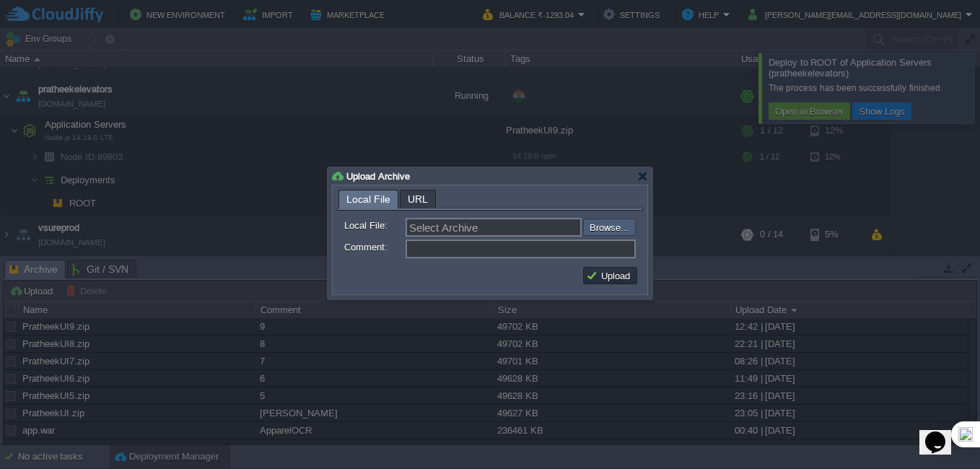 This screenshot has height=469, width=980. I want to click on label: Local File:, so click(374, 225).